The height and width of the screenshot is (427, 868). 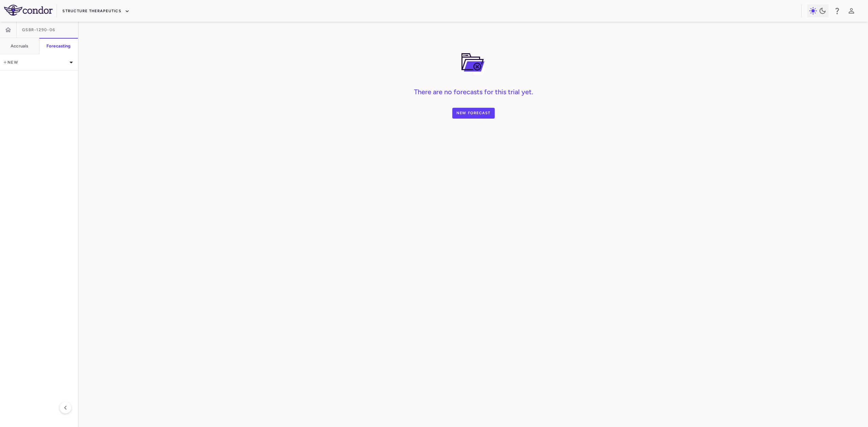 I want to click on p: New, so click(x=35, y=63).